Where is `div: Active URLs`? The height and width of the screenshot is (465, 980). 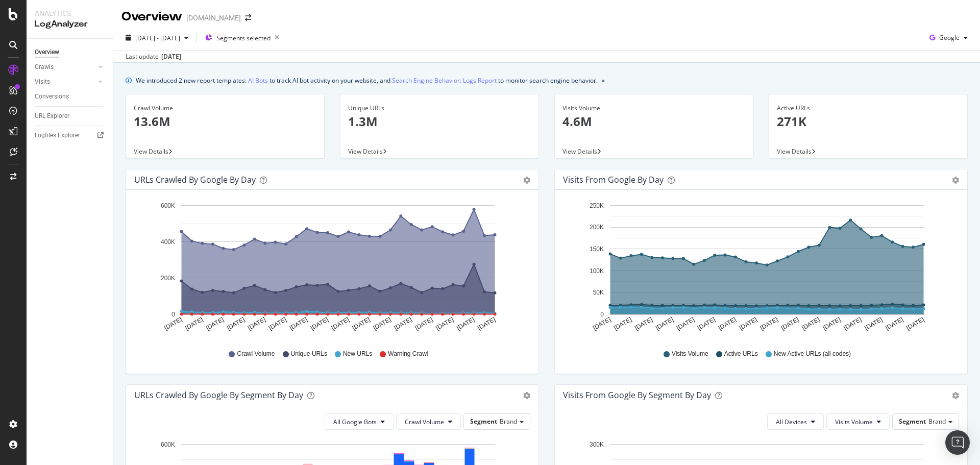
div: Active URLs is located at coordinates (868, 108).